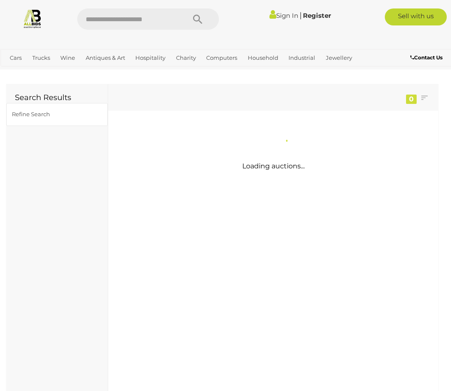 The image size is (451, 391). Describe the element at coordinates (105, 58) in the screenshot. I see `a: Antiques & Art` at that location.